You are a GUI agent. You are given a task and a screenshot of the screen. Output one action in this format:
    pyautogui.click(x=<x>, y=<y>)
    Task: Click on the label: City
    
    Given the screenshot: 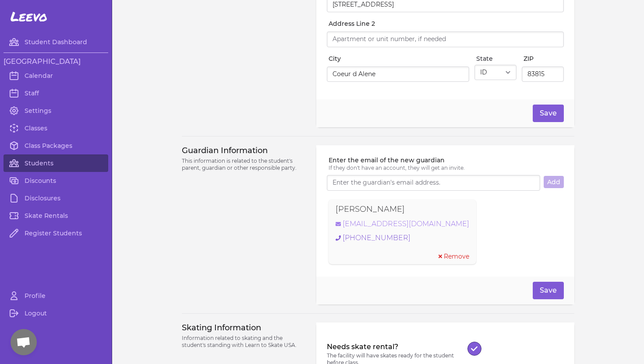 What is the action you would take?
    pyautogui.click(x=398, y=59)
    